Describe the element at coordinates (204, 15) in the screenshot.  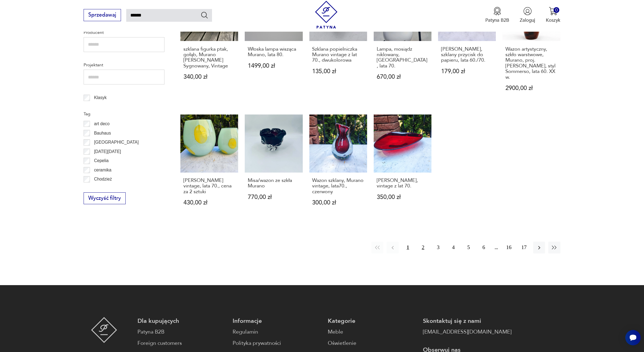
I see `button: Szukaj` at that location.